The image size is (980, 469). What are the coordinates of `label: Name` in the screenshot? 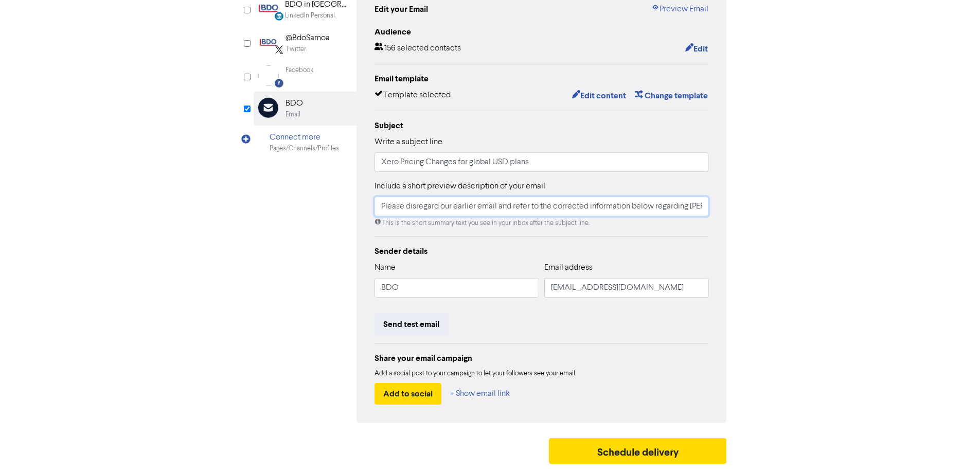 It's located at (385, 267).